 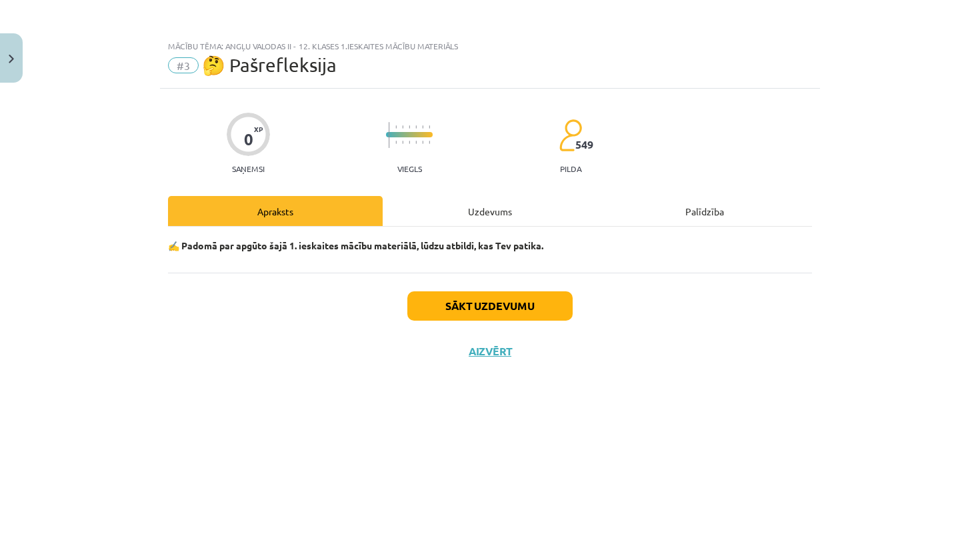 I want to click on span: 549, so click(x=584, y=145).